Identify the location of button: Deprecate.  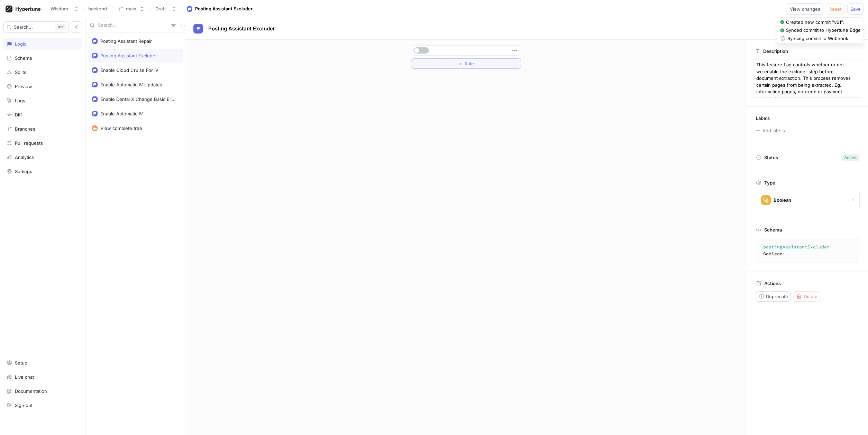
(773, 296).